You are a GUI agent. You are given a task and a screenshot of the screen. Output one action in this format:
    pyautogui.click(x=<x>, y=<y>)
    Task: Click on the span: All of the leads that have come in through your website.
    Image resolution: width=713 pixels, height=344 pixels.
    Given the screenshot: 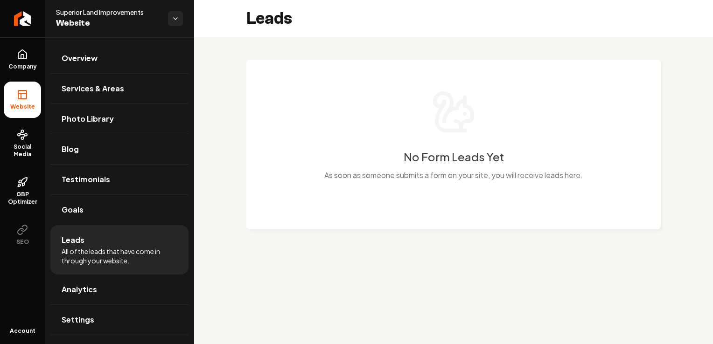 What is the action you would take?
    pyautogui.click(x=119, y=256)
    